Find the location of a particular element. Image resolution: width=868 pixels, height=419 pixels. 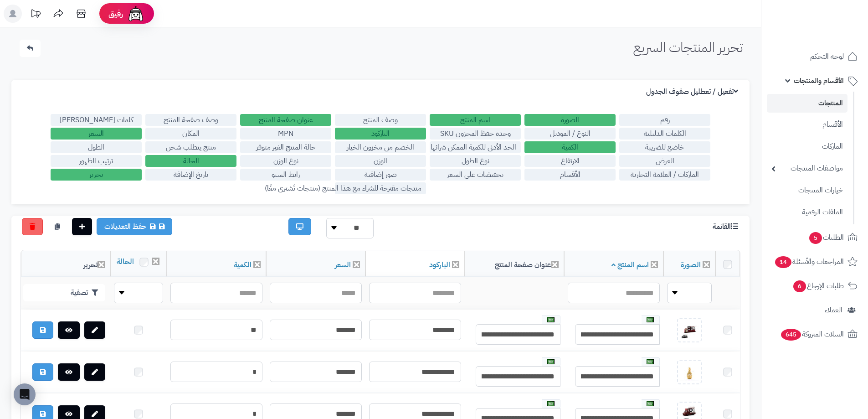

label: عنوان صفحة المنتج is located at coordinates (286, 120).